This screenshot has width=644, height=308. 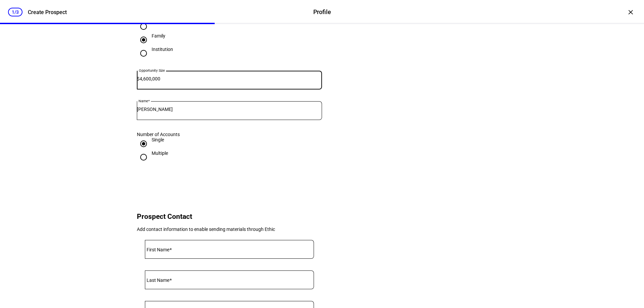 I want to click on mat-label: First Name, so click(x=158, y=250).